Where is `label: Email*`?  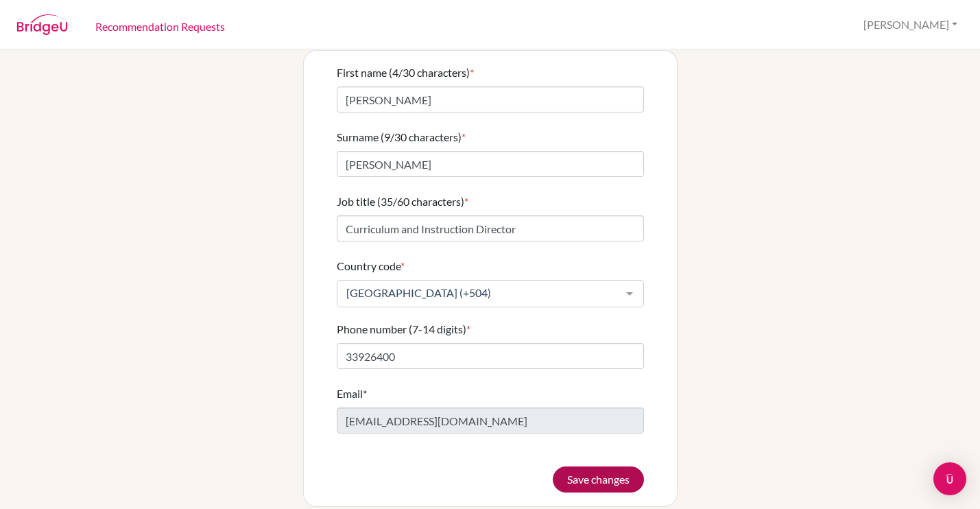
label: Email* is located at coordinates (352, 394).